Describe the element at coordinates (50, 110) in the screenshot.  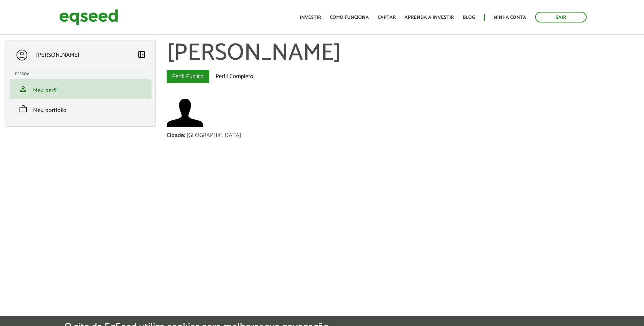
I see `span: Meu portfólio` at that location.